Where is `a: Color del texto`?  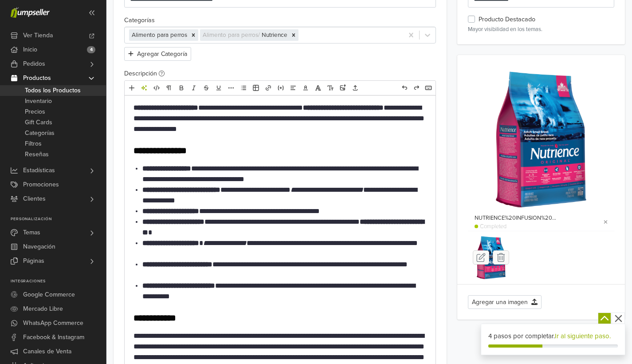
a: Color del texto is located at coordinates (306, 88).